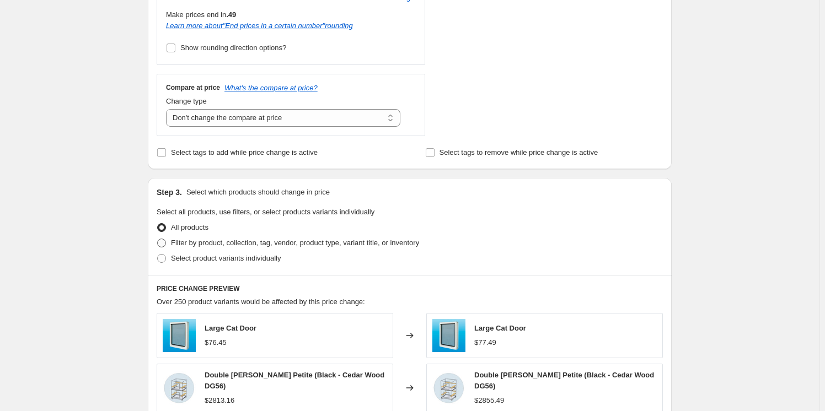  I want to click on h6: PRICE CHANGE PREVIEW, so click(410, 289).